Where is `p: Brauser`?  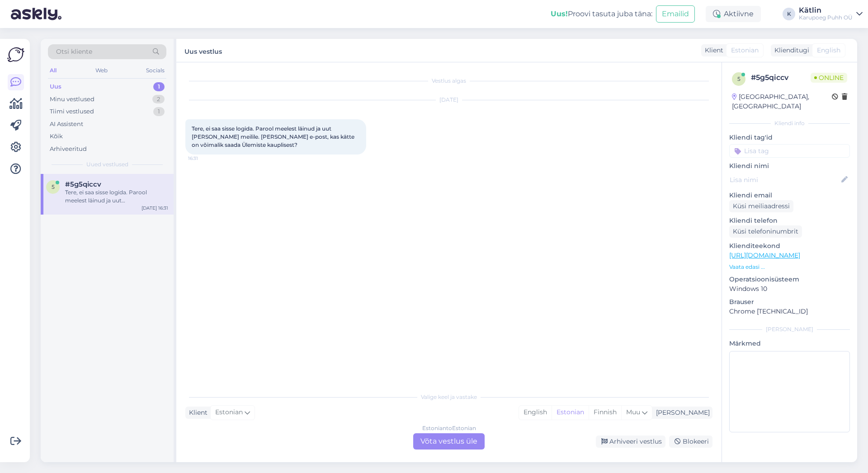 p: Brauser is located at coordinates (789, 302).